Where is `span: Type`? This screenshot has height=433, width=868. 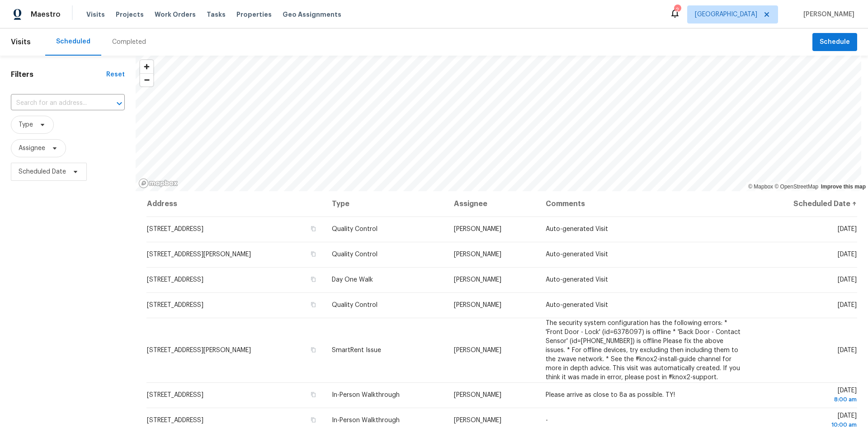 span: Type is located at coordinates (26, 125).